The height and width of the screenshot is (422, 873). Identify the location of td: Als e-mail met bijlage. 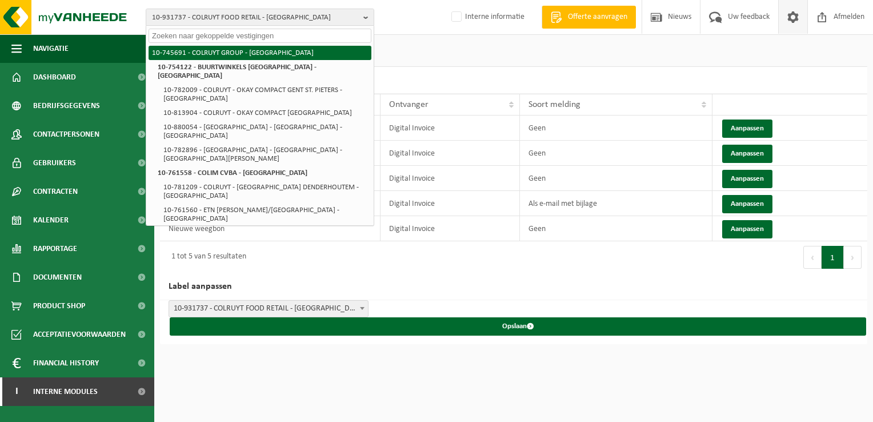
(616, 203).